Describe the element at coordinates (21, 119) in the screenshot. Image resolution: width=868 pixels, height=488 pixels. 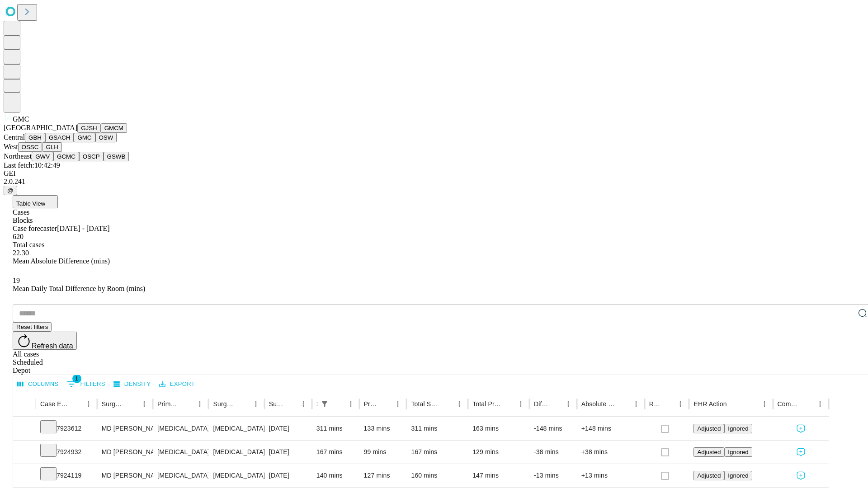
I see `span: GMC` at that location.